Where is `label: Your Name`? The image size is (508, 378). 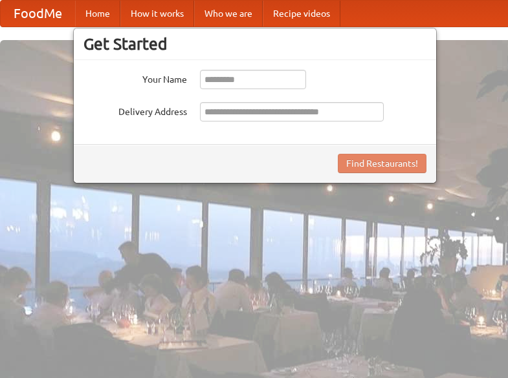
label: Your Name is located at coordinates (135, 78).